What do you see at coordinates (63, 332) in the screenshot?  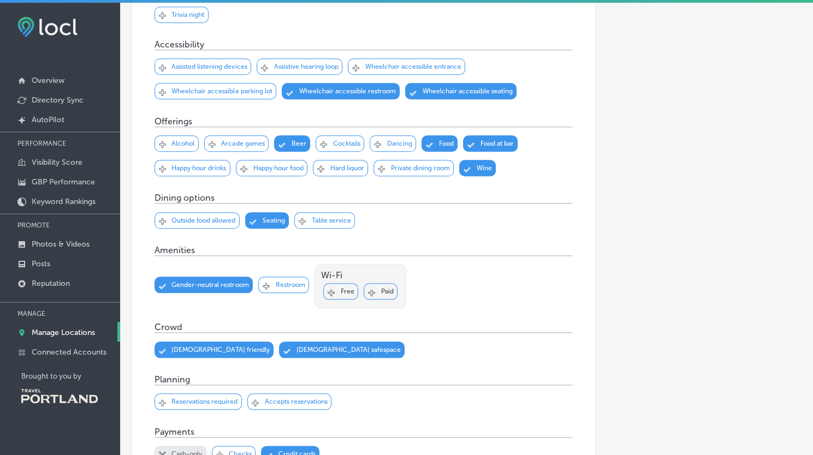 I see `p: Manage Locations` at bounding box center [63, 332].